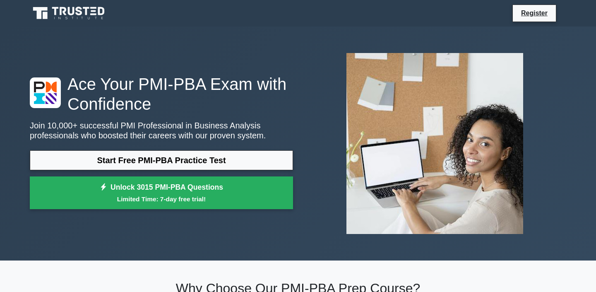 The width and height of the screenshot is (596, 292). I want to click on h1: Ace Your PMI-PBA Exam with Confidence, so click(161, 94).